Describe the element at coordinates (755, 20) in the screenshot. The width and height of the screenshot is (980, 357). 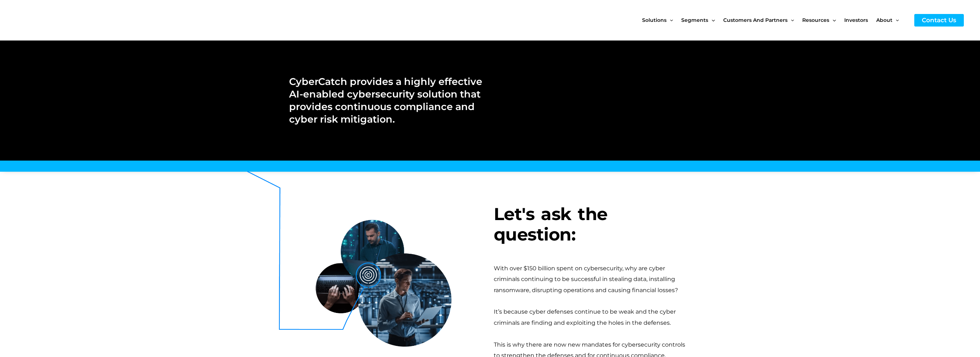
I see `span: Customers and Partners` at that location.